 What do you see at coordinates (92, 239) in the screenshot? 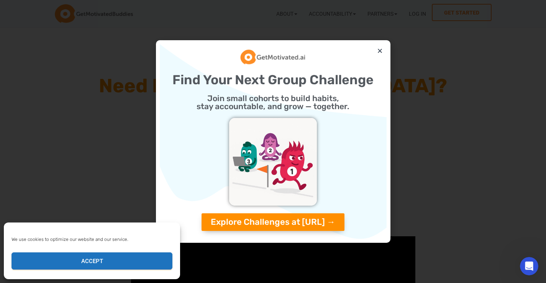
I see `div: We use cookies to optimize our website and our service.` at bounding box center [92, 239].